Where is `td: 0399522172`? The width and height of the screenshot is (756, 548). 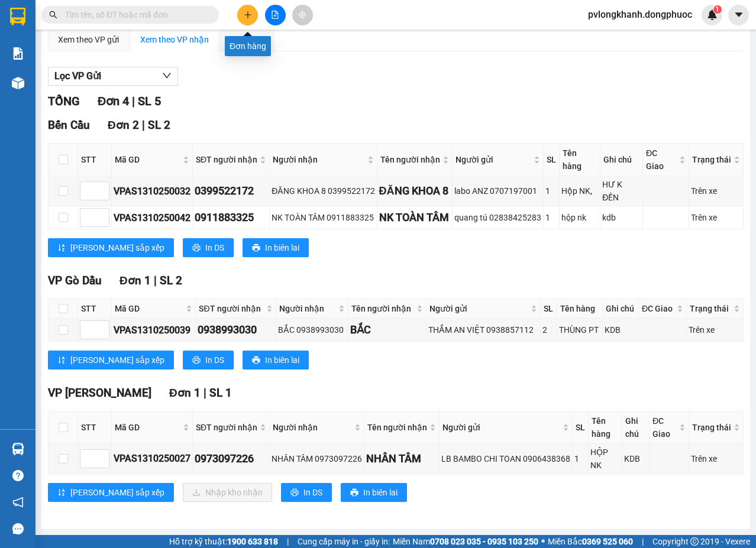
td: 0399522172 is located at coordinates (231, 191).